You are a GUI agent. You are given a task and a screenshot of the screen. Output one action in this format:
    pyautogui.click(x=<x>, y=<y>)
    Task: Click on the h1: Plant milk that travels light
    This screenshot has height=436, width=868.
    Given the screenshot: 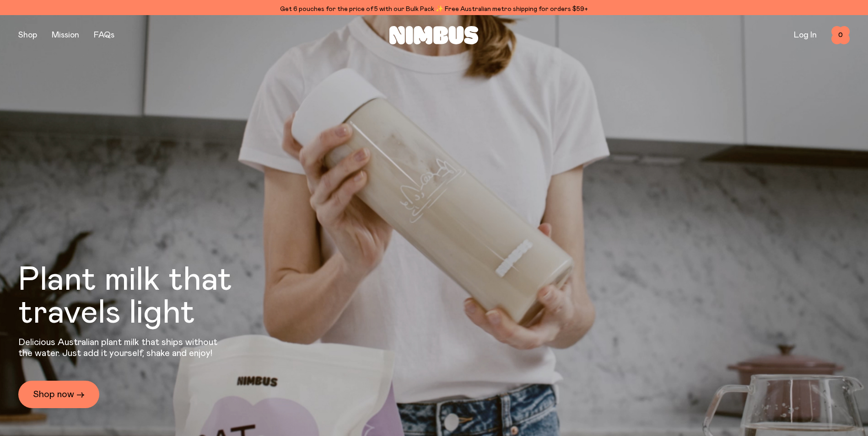 What is the action you would take?
    pyautogui.click(x=150, y=297)
    